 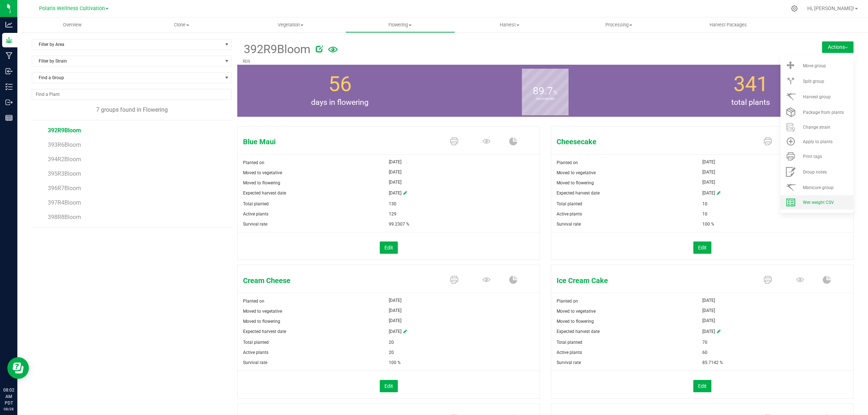 I want to click on span: Flowering, so click(x=400, y=25).